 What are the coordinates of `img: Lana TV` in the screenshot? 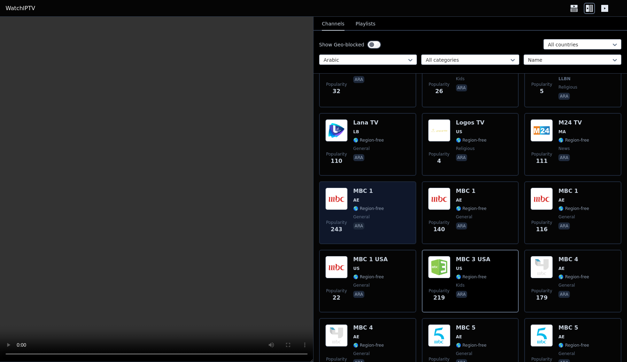 It's located at (337, 130).